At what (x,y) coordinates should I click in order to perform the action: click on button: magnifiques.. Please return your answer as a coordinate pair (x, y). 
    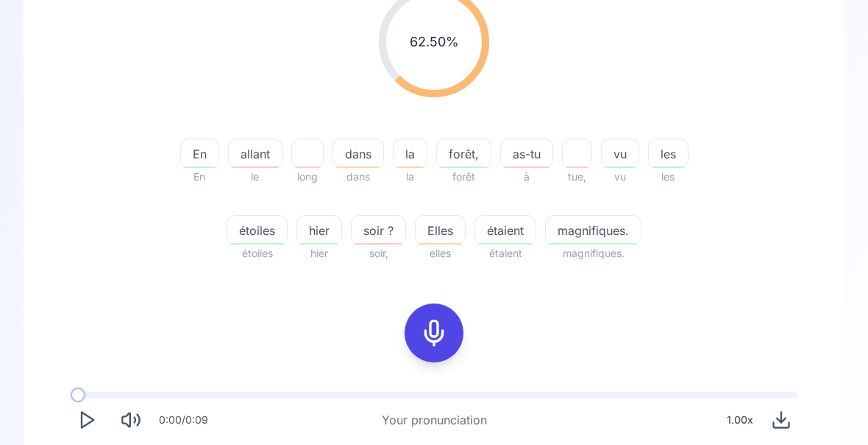
    Looking at the image, I should click on (593, 230).